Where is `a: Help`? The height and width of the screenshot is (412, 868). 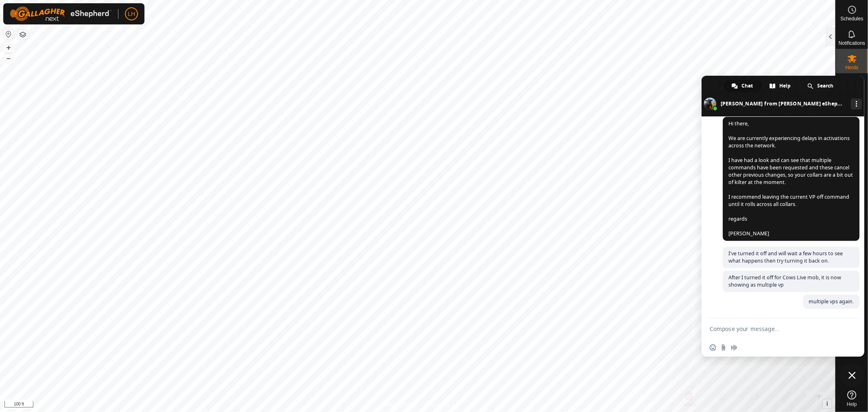
a: Help is located at coordinates (852, 398).